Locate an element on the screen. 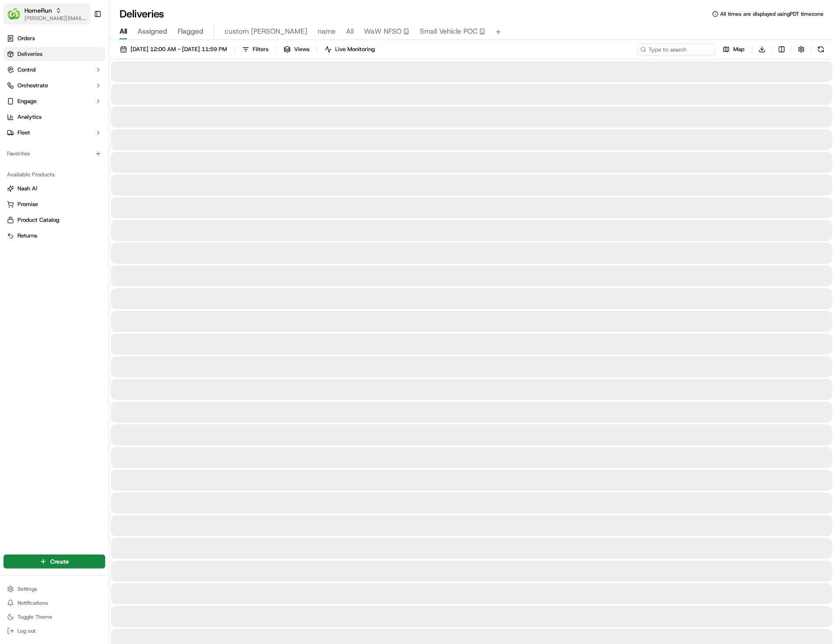 The image size is (834, 644). span: Orchestrate is located at coordinates (33, 85).